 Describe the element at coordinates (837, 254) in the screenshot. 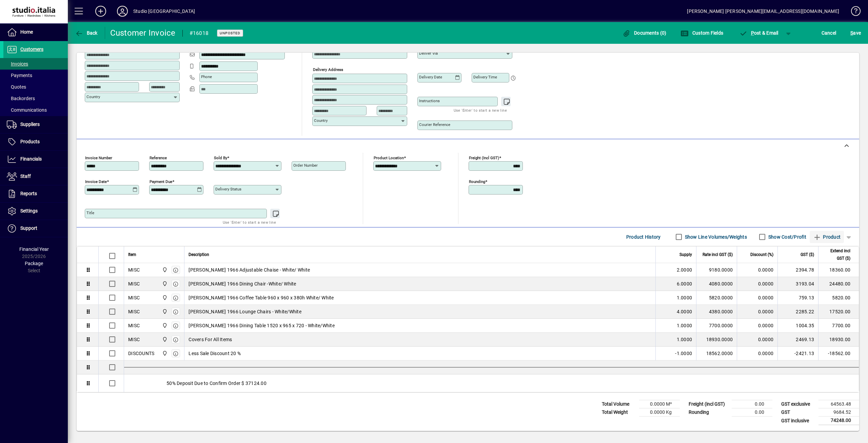

I see `span: Extend incl GST ($)` at that location.